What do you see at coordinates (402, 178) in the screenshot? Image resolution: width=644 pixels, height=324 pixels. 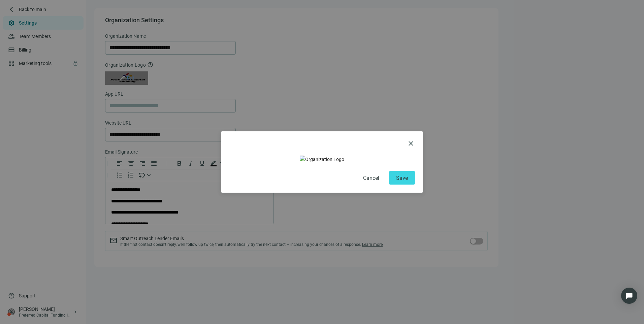 I see `span: Save` at bounding box center [402, 178].